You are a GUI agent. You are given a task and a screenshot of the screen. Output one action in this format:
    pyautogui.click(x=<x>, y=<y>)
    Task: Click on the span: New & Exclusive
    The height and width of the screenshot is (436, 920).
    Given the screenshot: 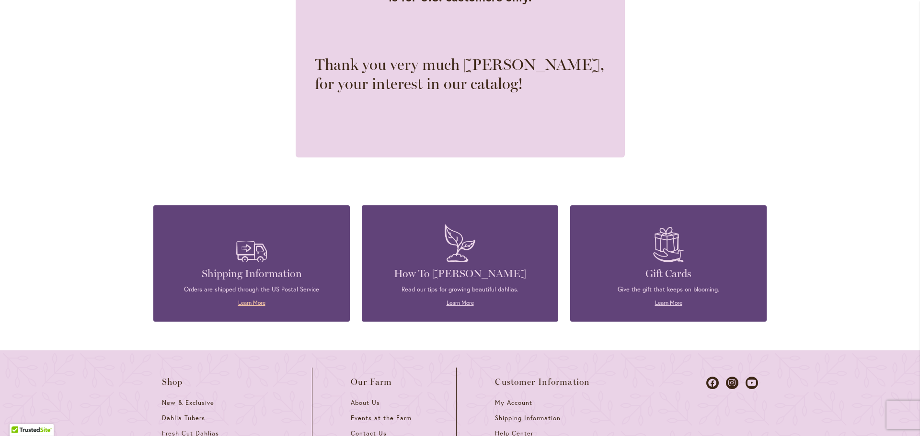 What is the action you would take?
    pyautogui.click(x=188, y=403)
    